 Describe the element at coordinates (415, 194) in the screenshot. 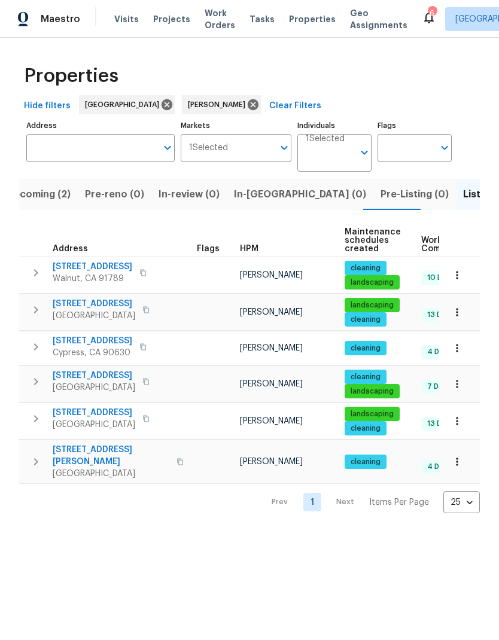

I see `span: Pre-Listing (0)` at that location.